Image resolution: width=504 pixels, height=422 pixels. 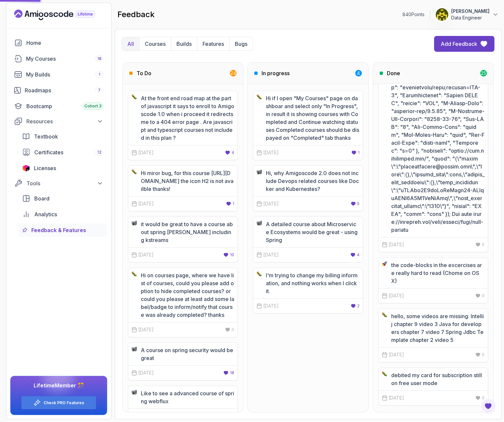 What do you see at coordinates (64, 106) in the screenshot?
I see `div: Bootcamp` at bounding box center [64, 106].